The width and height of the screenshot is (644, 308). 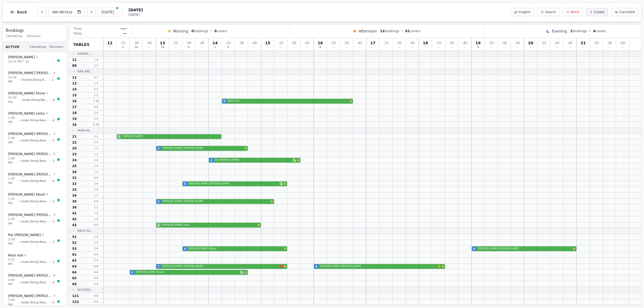 I want to click on span: 20, so click(x=530, y=43).